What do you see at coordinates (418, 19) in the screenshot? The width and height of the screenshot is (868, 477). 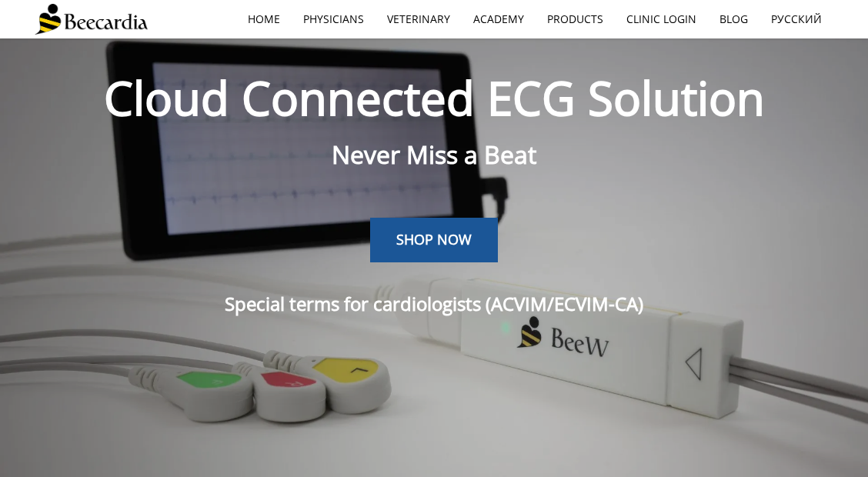 I see `a: Veterinary` at bounding box center [418, 19].